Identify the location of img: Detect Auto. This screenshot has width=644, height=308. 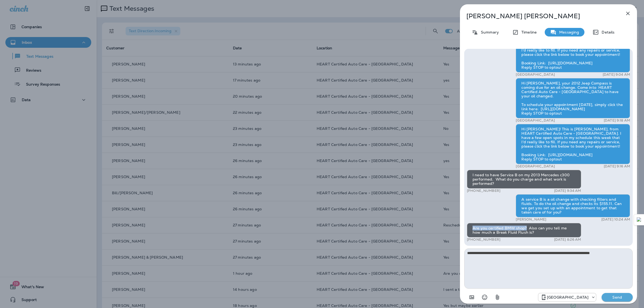
(639, 220).